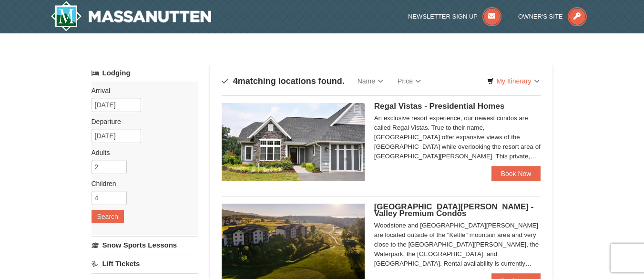 Image resolution: width=644 pixels, height=279 pixels. Describe the element at coordinates (457, 137) in the screenshot. I see `div: An exclusive resort experience, our newest condos are called Regal Vistas. True to their name, [G...` at that location.